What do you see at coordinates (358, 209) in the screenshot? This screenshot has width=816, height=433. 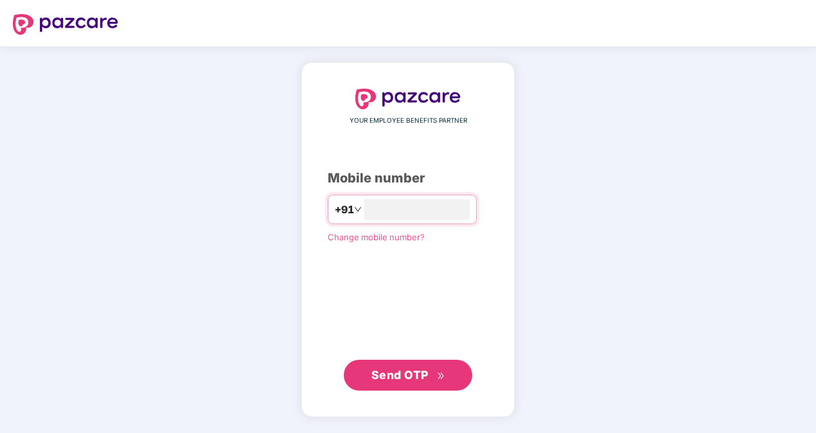 I see `span: down` at bounding box center [358, 209].